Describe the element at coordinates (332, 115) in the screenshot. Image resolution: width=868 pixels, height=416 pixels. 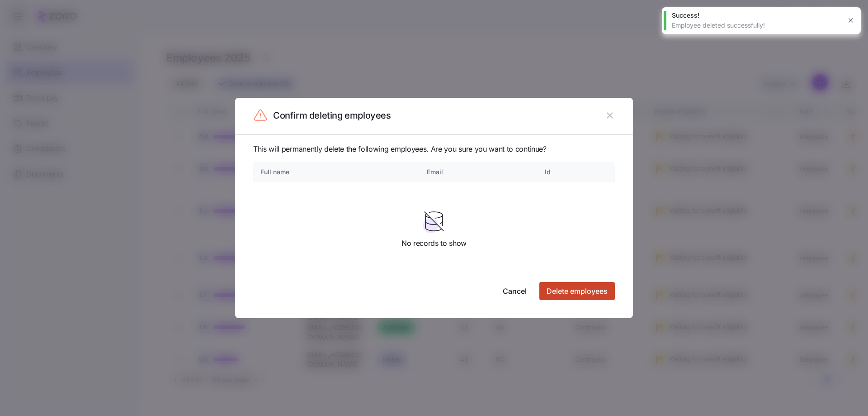
I see `h2: Confirm deleting employees` at that location.